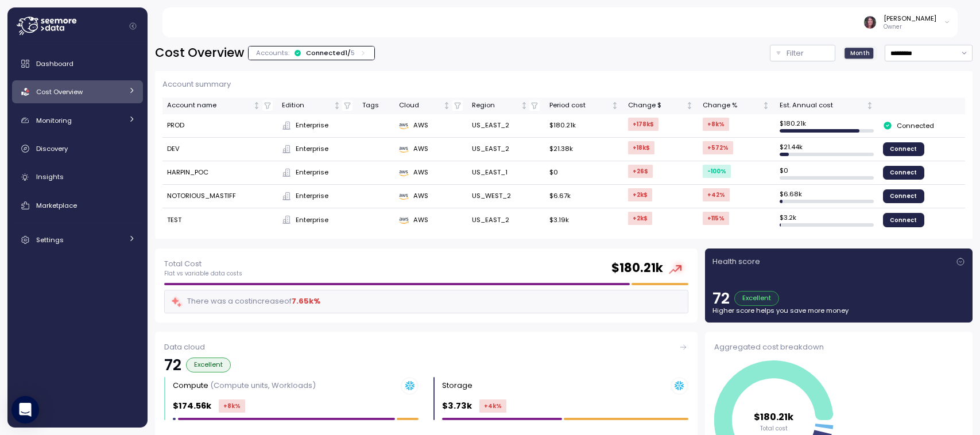 The height and width of the screenshot is (435, 980). Describe the element at coordinates (637, 268) in the screenshot. I see `h2: $ 180.21k` at that location.